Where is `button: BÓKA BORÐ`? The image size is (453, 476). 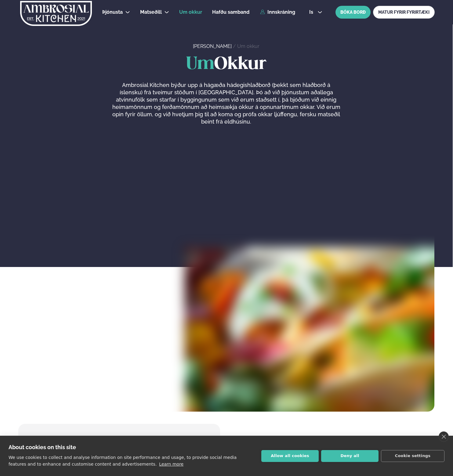
button: BÓKA BORÐ is located at coordinates (353, 12).